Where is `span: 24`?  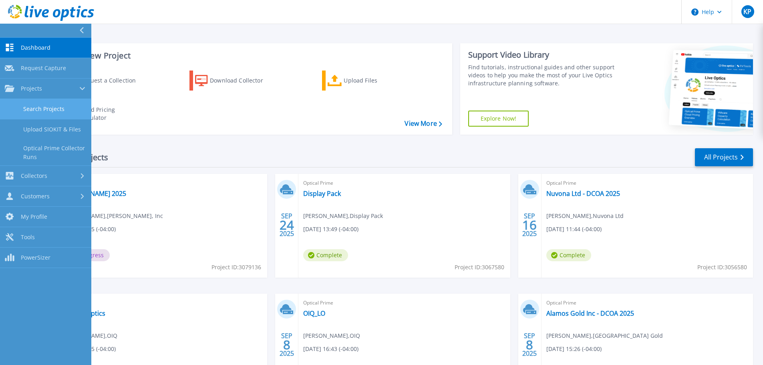 span: 24 is located at coordinates (287, 225).